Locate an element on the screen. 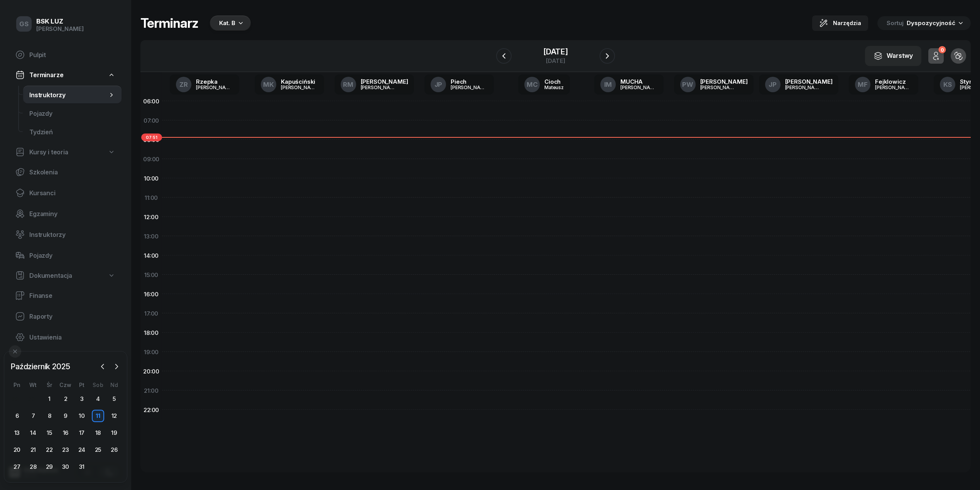 This screenshot has height=490, width=980. a: Ustawienia is located at coordinates (65, 337).